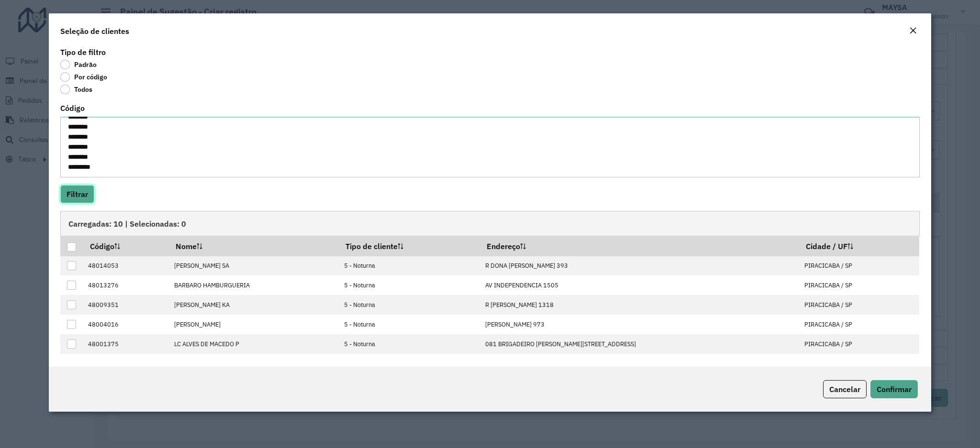  Describe the element at coordinates (83, 52) in the screenshot. I see `label: Tipo de filtro` at that location.